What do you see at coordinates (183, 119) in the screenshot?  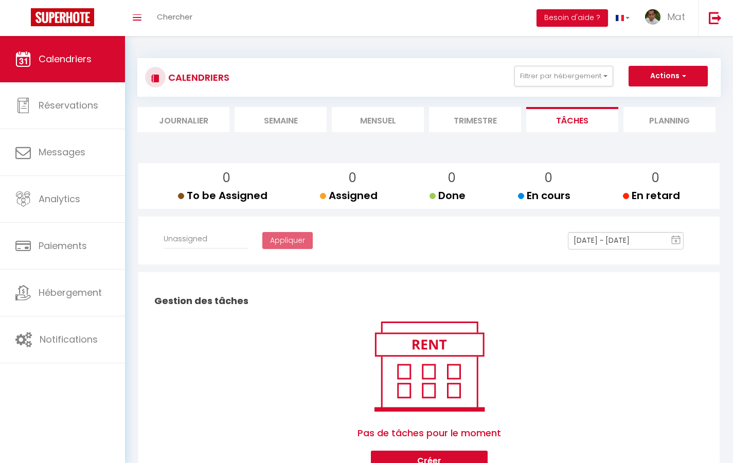 I see `li: Journalier` at bounding box center [183, 119].